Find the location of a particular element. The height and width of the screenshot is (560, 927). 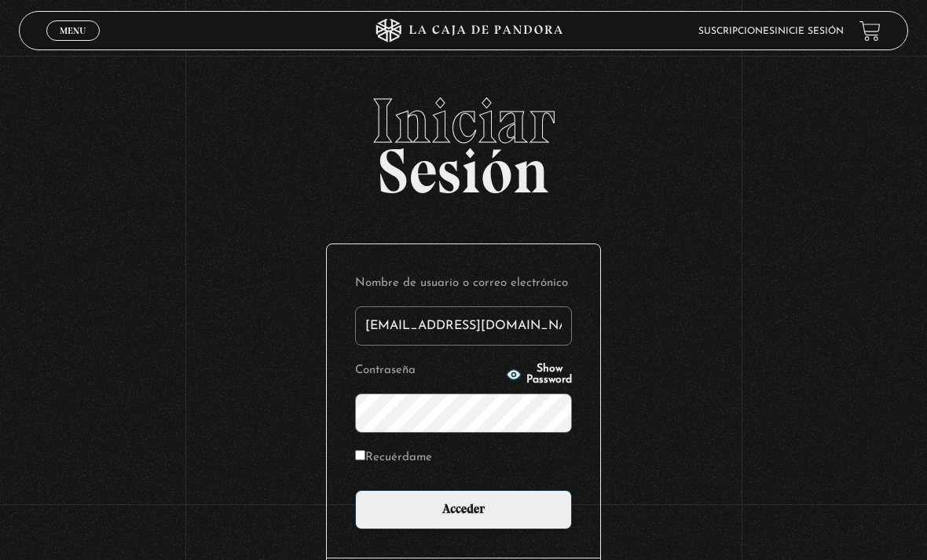

h2: Sesión is located at coordinates (463, 140).